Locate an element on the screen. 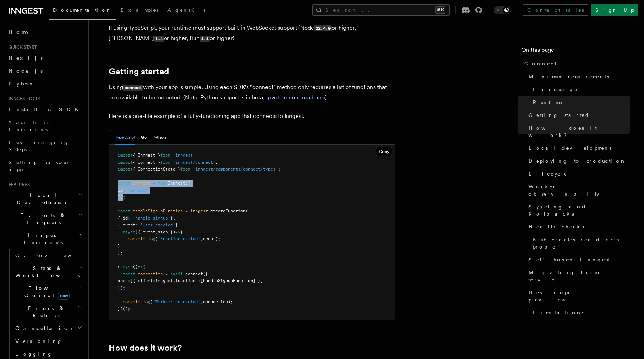 The image size is (644, 359). span: apps is located at coordinates (123, 281).